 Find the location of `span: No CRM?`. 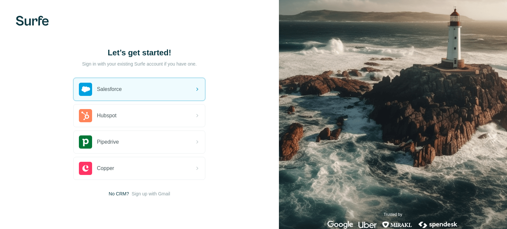

span: No CRM? is located at coordinates (118, 194).